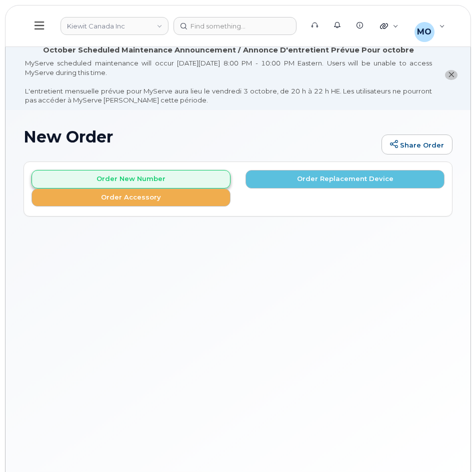 Image resolution: width=476 pixels, height=472 pixels. Describe the element at coordinates (345, 179) in the screenshot. I see `button: Order Replacement Device` at that location.